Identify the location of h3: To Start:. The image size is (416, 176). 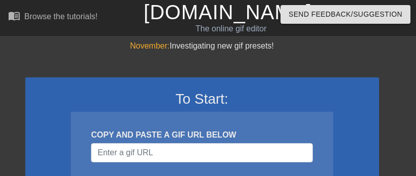
(202, 99).